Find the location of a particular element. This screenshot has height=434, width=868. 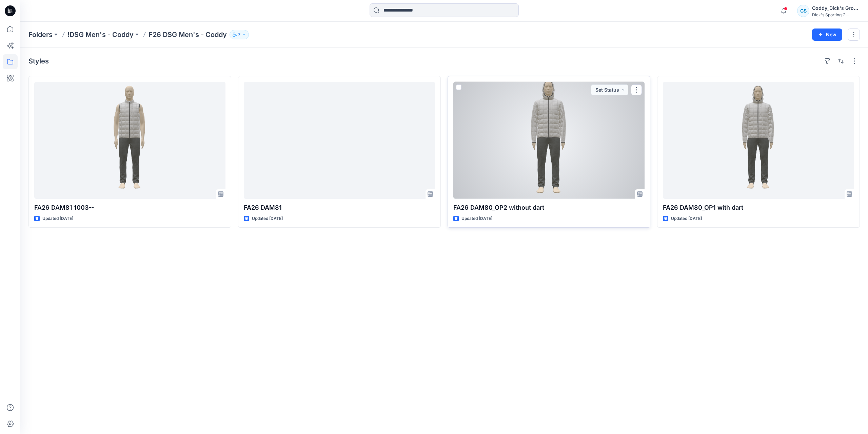

button: New is located at coordinates (827, 35).